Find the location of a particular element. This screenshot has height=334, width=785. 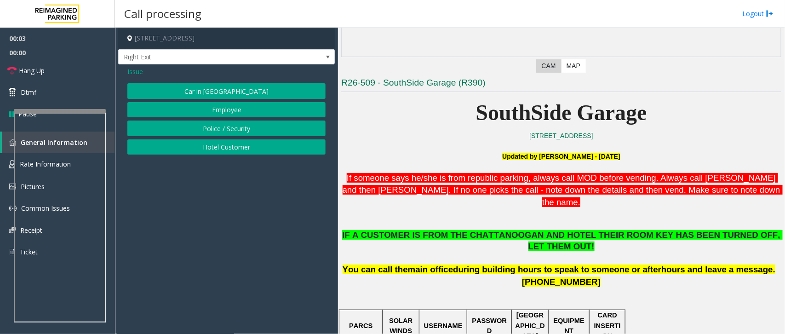

span: during building hours to speak to someone or afterhours and leave a message. is located at coordinates (614, 269).